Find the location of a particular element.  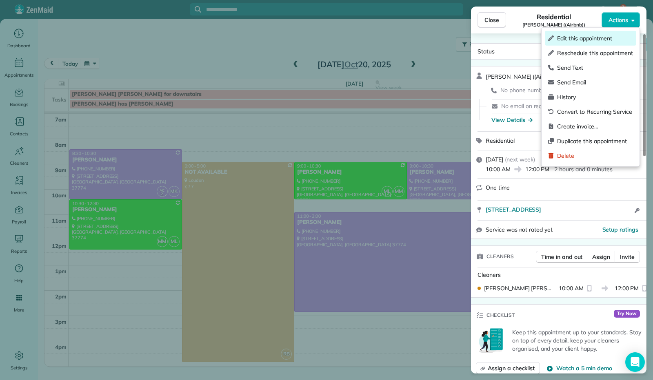

span: Convert to Recurring Service is located at coordinates (595, 112).